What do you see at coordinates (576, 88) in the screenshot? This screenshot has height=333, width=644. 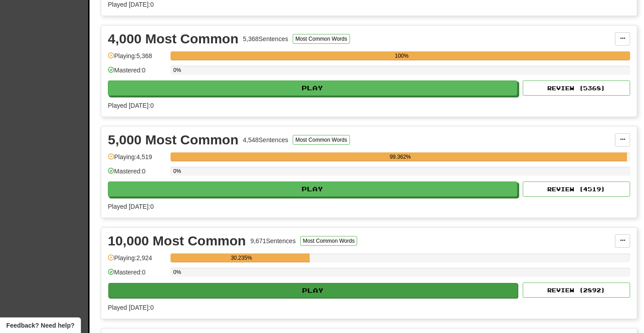 I see `button: Review (5368)` at bounding box center [576, 88].